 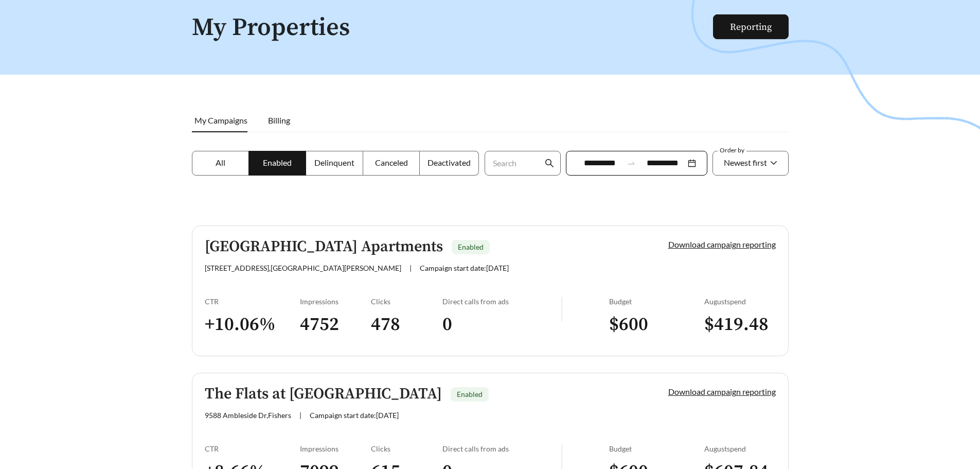 What do you see at coordinates (407, 325) in the screenshot?
I see `h3: 478` at bounding box center [407, 325].